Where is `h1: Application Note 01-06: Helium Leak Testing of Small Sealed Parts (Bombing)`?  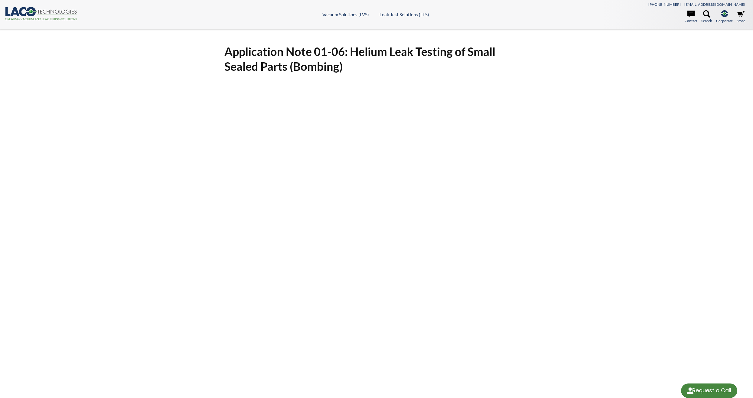
h1: Application Note 01-06: Helium Leak Testing of Small Sealed Parts (Bombing) is located at coordinates (376, 59).